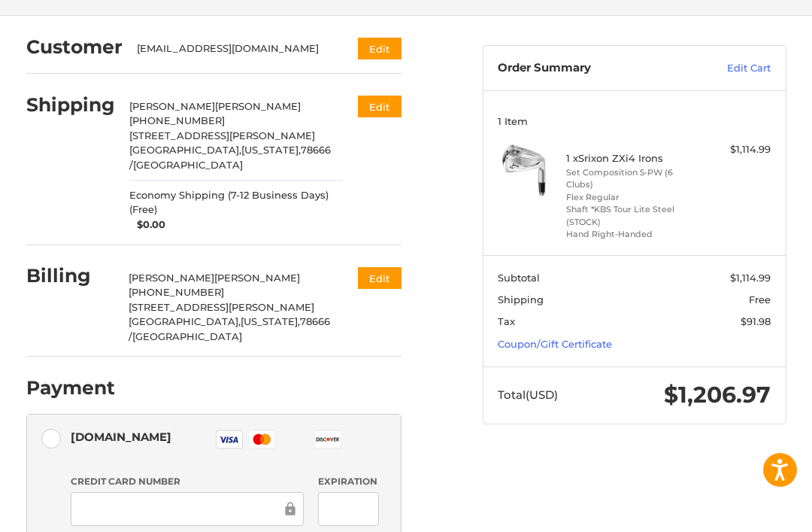 Image resolution: width=812 pixels, height=532 pixels. I want to click on h3: 1 Item, so click(634, 121).